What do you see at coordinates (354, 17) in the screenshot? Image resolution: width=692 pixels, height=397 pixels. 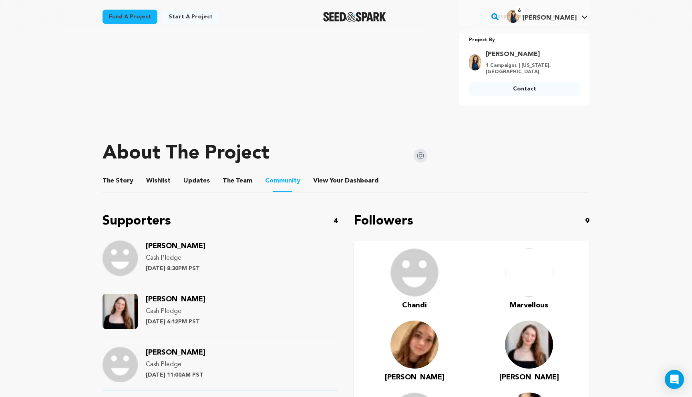 I see `img: Seed&Spark Logo Dark Mode` at bounding box center [354, 17].